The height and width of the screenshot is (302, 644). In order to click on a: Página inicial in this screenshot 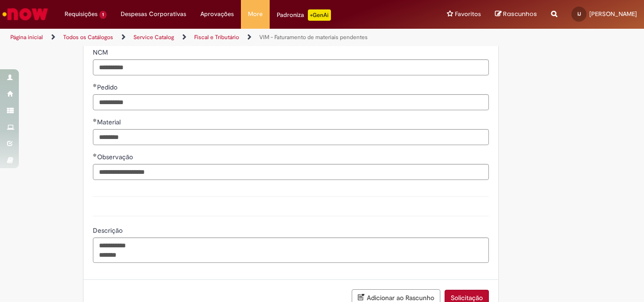, I will do `click(26, 37)`.